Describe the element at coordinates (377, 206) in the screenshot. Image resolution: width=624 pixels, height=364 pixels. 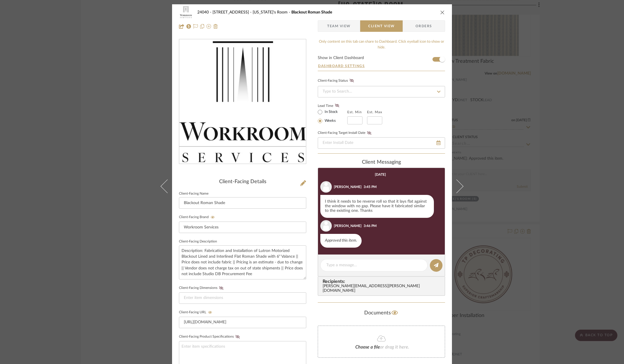
I see `div: I think it needs to be reverse roll so that it lays flat against the window with no gap. Please h...` at that location.